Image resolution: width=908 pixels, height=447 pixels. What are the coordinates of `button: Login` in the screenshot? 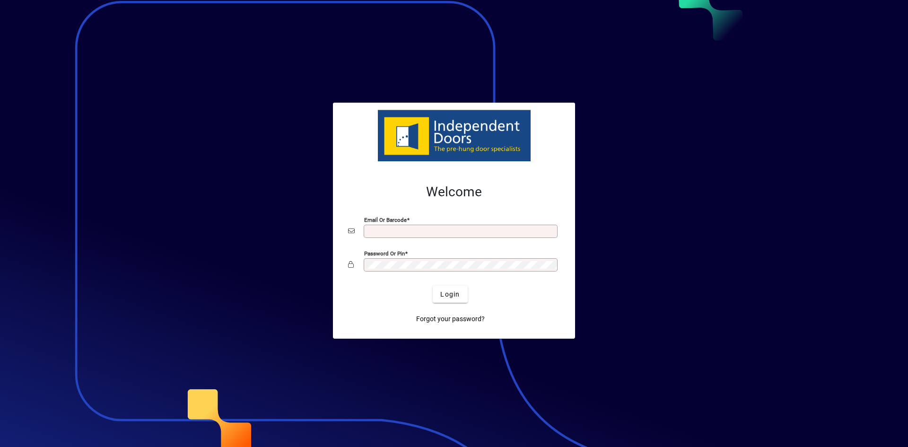 It's located at (450, 294).